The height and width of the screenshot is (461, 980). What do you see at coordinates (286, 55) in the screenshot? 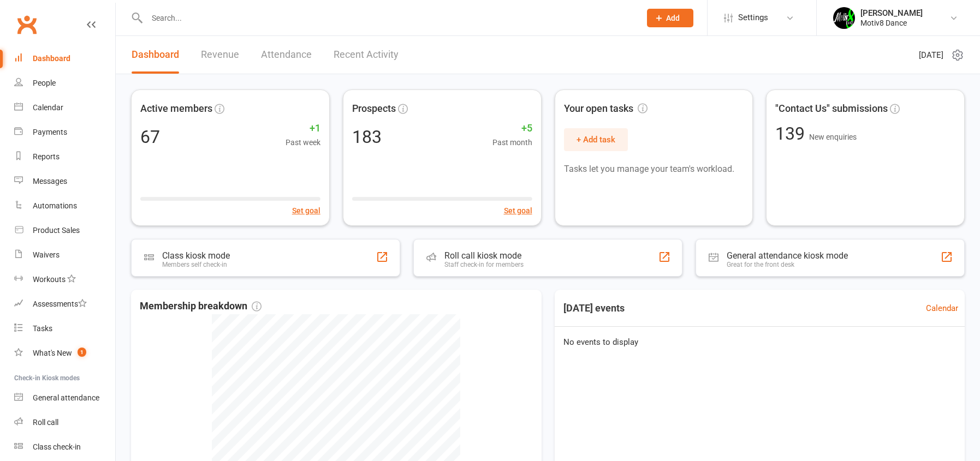
I see `a: Attendance` at bounding box center [286, 55].